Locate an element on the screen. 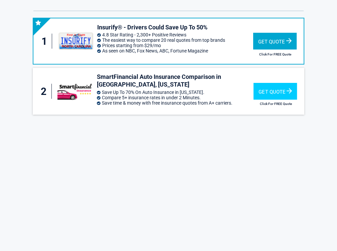  li: As seen on NBC, Fox News, ABC, Fortune Magazine is located at coordinates (175, 51).